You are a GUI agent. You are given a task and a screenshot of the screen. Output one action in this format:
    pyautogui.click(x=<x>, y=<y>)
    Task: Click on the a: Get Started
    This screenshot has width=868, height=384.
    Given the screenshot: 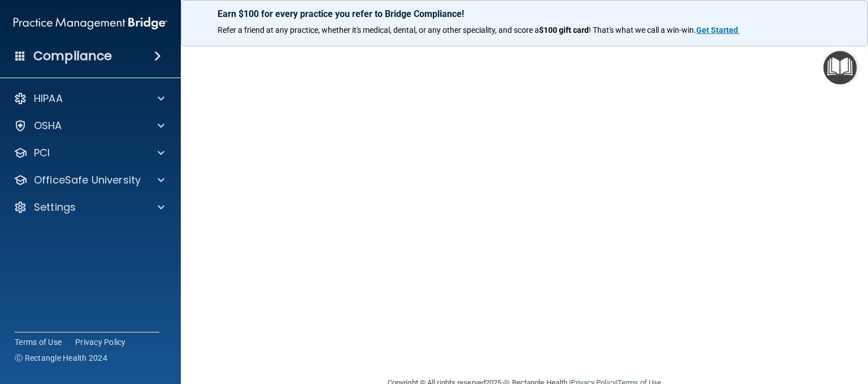 What is the action you would take?
    pyautogui.click(x=718, y=30)
    